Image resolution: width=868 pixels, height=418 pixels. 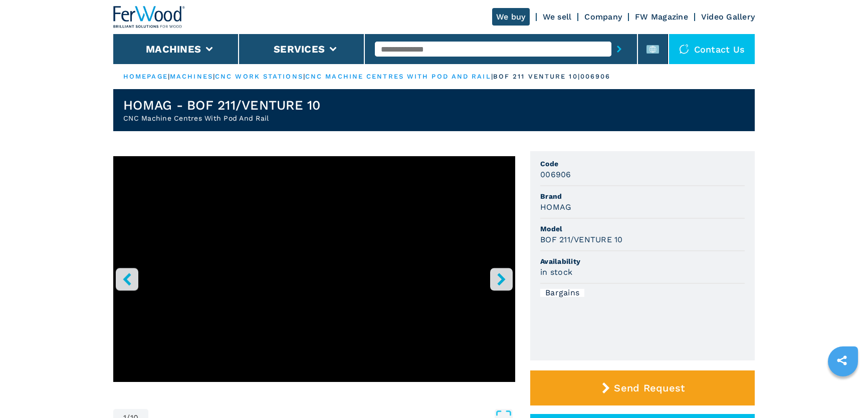 I want to click on button: left-button, so click(x=127, y=279).